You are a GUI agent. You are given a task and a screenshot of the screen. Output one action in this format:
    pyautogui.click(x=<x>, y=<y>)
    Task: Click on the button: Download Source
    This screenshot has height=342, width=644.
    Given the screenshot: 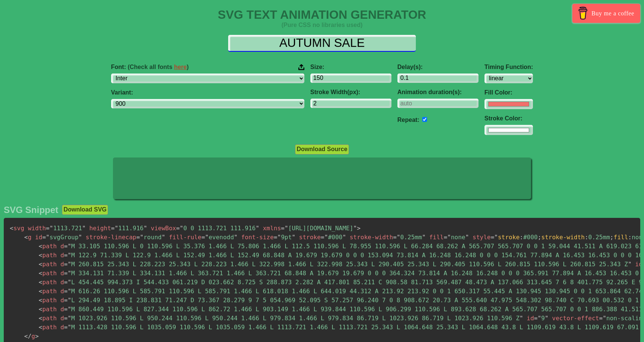 What is the action you would take?
    pyautogui.click(x=322, y=150)
    